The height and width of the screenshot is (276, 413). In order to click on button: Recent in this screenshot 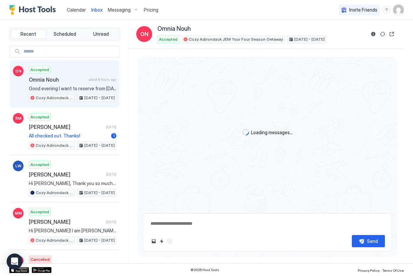, I will do `click(28, 34)`.